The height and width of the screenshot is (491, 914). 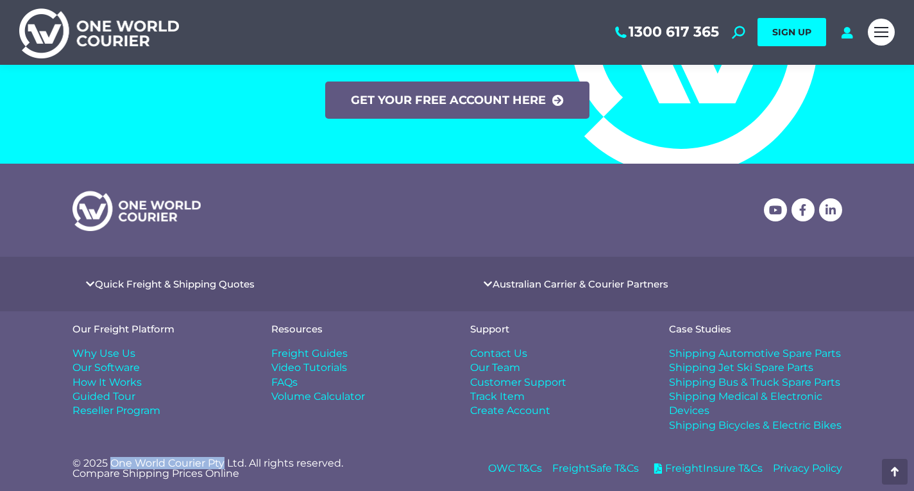 What do you see at coordinates (518, 382) in the screenshot?
I see `span: Customer Support` at bounding box center [518, 382].